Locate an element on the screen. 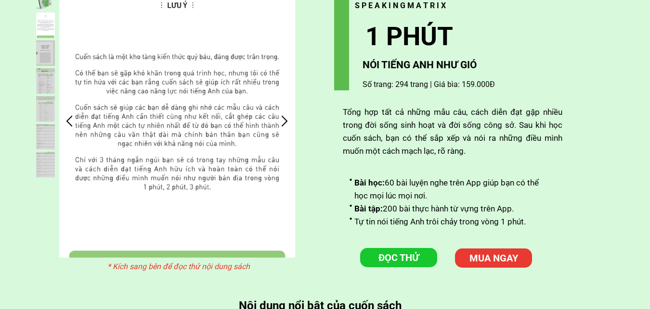 The image size is (650, 309). a: ĐỌC THỬ is located at coordinates (398, 258).